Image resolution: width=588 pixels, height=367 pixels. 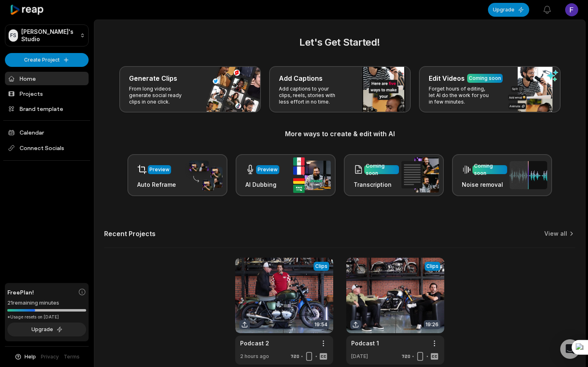 I want to click on h3: More ways to create & edit with AI, so click(x=339, y=134).